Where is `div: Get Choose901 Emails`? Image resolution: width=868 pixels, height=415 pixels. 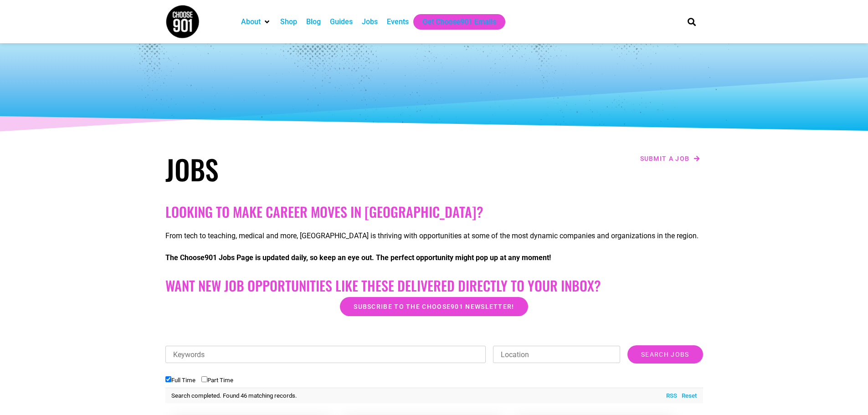 div: Get Choose901 Emails is located at coordinates (459, 22).